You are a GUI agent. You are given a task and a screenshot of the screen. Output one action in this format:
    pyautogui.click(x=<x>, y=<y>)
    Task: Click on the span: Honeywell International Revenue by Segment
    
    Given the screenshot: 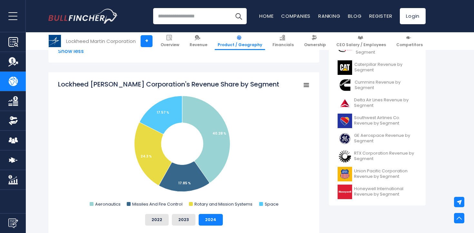 What is the action you would take?
    pyautogui.click(x=385, y=192)
    